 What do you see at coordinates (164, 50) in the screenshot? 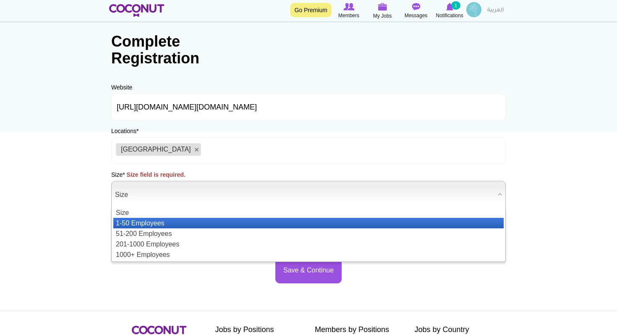
I see `h1: Complete Registration` at bounding box center [164, 50].